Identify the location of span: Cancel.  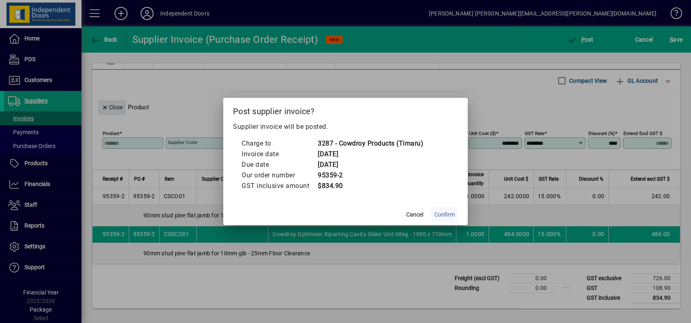
(415, 214).